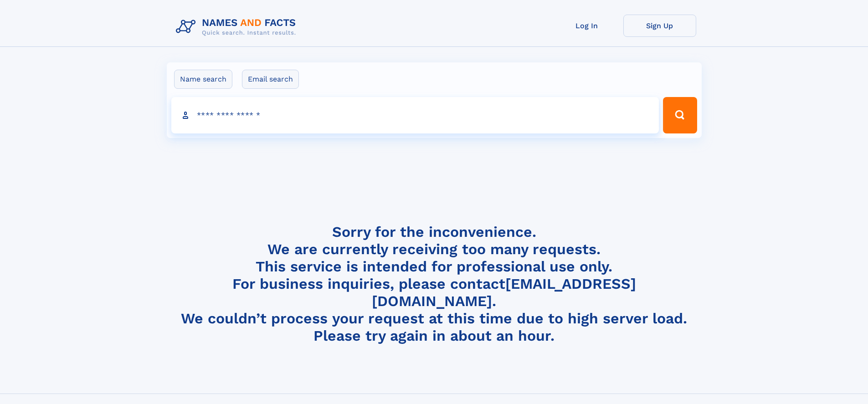  What do you see at coordinates (415, 115) in the screenshot?
I see `input: search input` at bounding box center [415, 115].